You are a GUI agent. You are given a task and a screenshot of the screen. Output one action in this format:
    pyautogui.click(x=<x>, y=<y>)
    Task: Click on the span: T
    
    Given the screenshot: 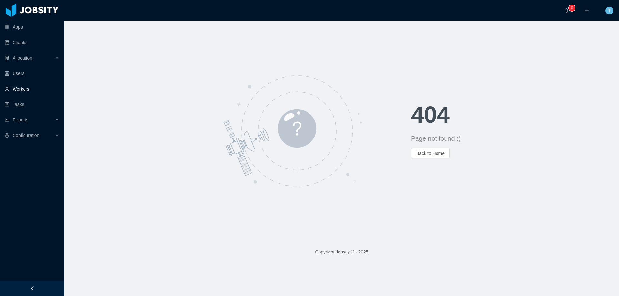 What is the action you would take?
    pyautogui.click(x=609, y=11)
    